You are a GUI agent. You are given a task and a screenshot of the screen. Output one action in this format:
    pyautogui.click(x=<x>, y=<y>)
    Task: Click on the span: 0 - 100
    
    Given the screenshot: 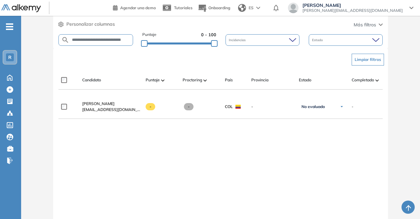 What is the action you would take?
    pyautogui.click(x=209, y=35)
    